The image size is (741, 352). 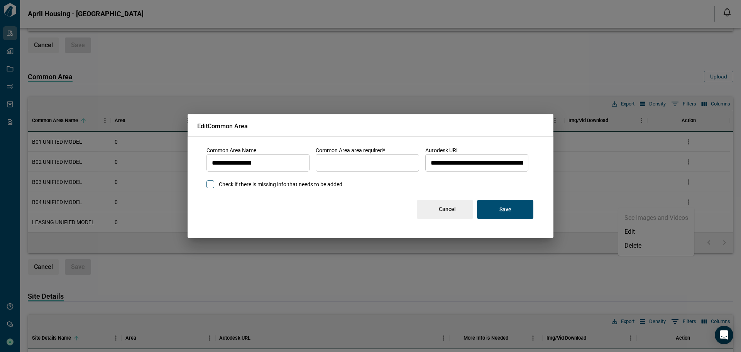 What do you see at coordinates (231, 150) in the screenshot?
I see `span: Common Area Name` at bounding box center [231, 150].